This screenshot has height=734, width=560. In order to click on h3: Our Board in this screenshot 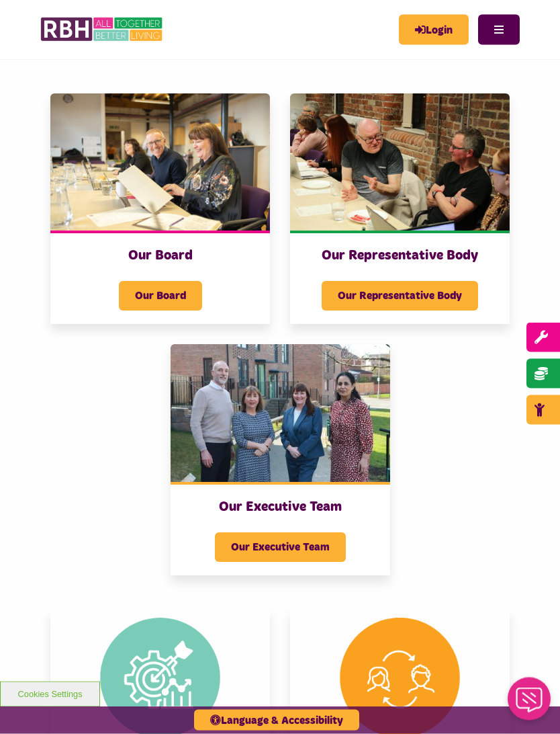, I will do `click(160, 256)`.